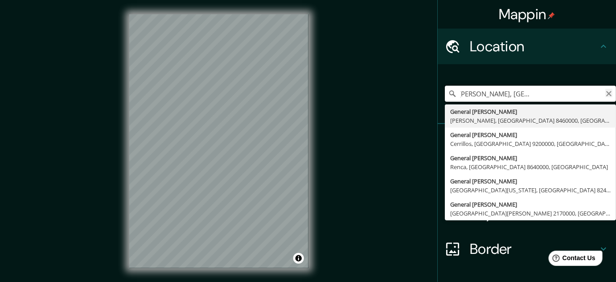 The image size is (616, 282). What do you see at coordinates (527, 142) in the screenshot?
I see `div: Pins` at bounding box center [527, 142].